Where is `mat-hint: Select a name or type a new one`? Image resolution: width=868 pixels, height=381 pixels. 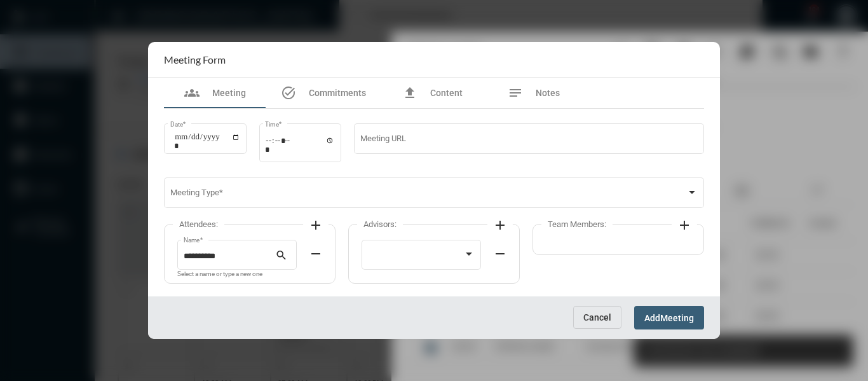
mat-hint: Select a name or type a new one is located at coordinates (220, 274).